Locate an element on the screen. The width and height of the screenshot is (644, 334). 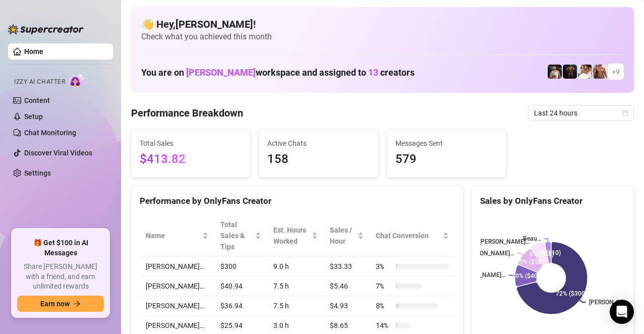
span: Earn now is located at coordinates (55, 304).